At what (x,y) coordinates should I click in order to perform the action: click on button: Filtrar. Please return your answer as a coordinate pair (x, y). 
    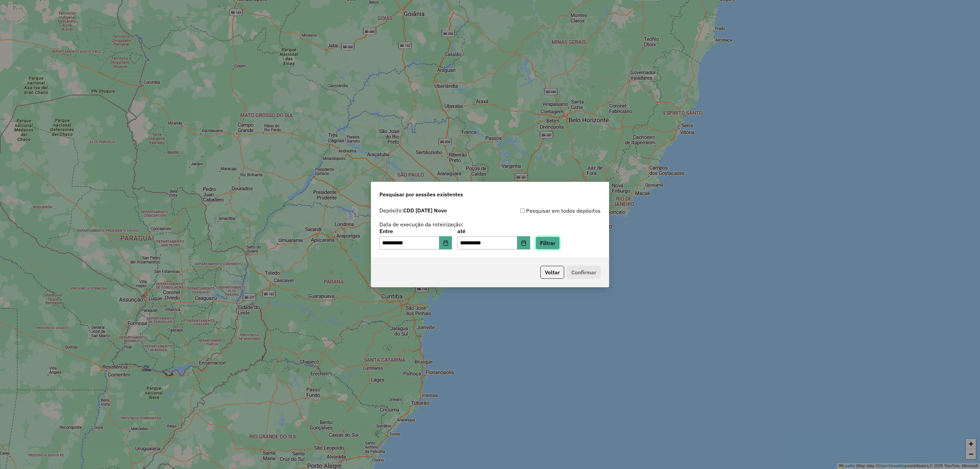
    Looking at the image, I should click on (548, 243).